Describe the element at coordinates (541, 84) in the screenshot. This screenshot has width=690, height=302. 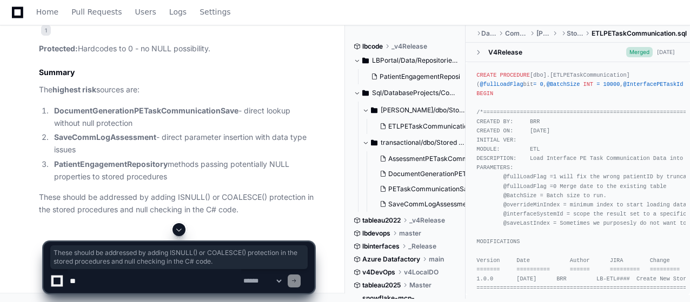
I see `span: 0` at that location.